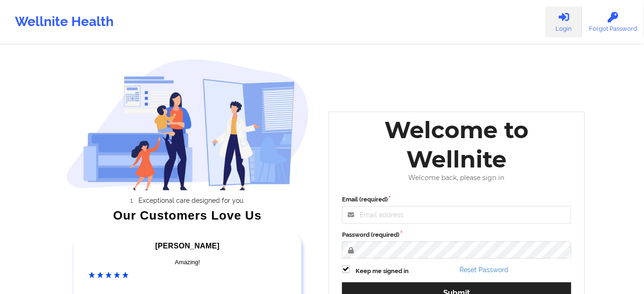 The image size is (644, 294). I want to click on div: Welcome back, please sign in, so click(456, 178).